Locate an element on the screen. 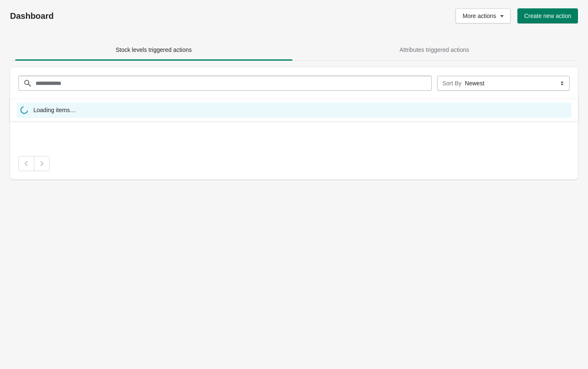 Image resolution: width=588 pixels, height=369 pixels. button: Create new action is located at coordinates (547, 16).